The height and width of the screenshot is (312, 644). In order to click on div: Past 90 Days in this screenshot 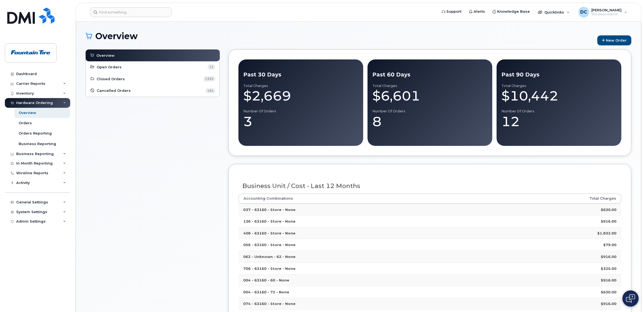, I will do `click(559, 74)`.